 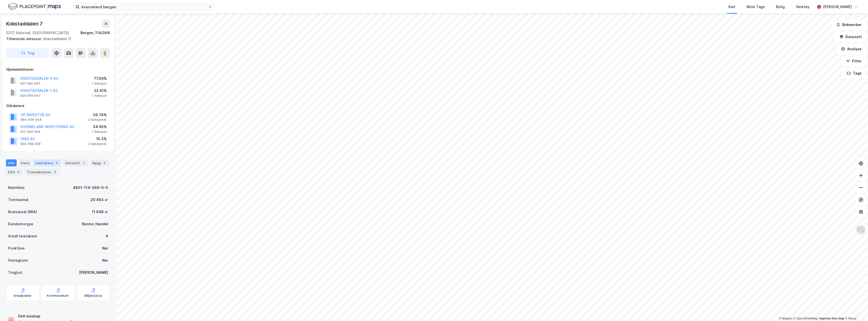 I want to click on button: Analyse, so click(x=851, y=49).